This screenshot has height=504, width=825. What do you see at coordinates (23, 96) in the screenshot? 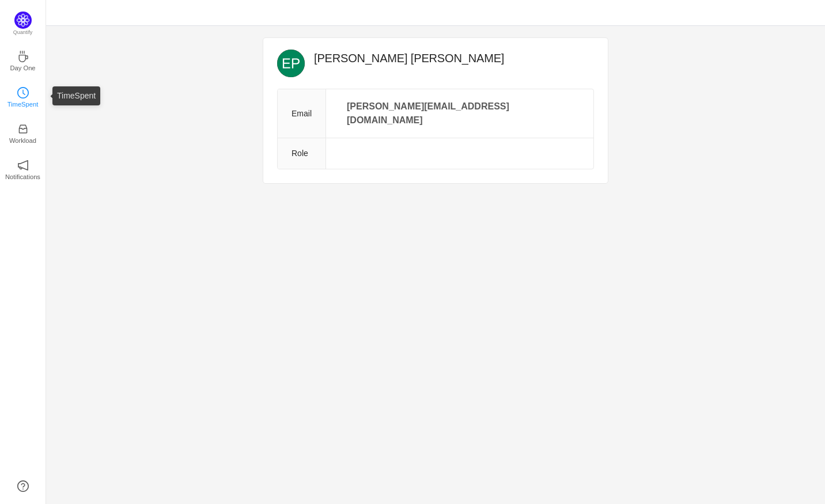
I see `a: icon: clock-circleTimeSpent` at bounding box center [23, 96].